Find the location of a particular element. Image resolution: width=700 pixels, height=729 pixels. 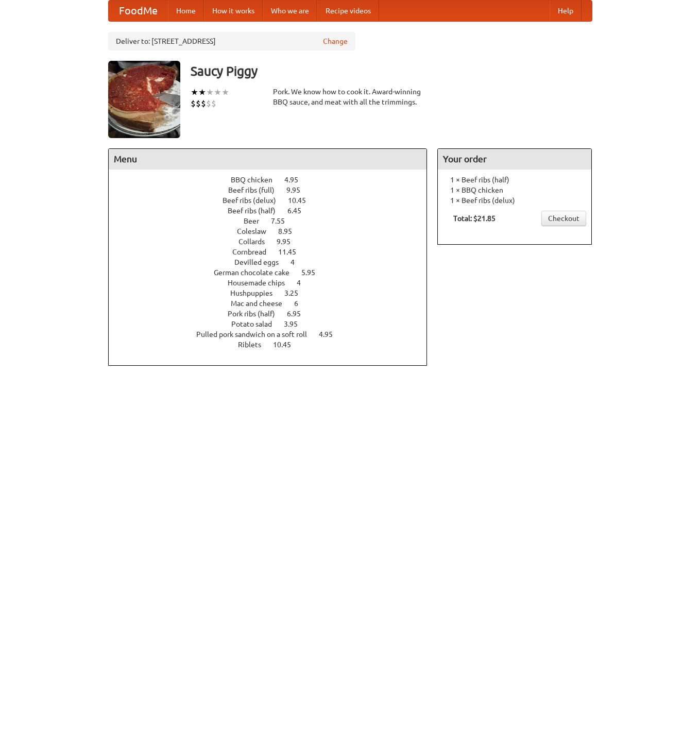

div: Pork. We know how to cook it. Award-winning BBQ sauce, and meat with all the trimmings. is located at coordinates (350, 96).